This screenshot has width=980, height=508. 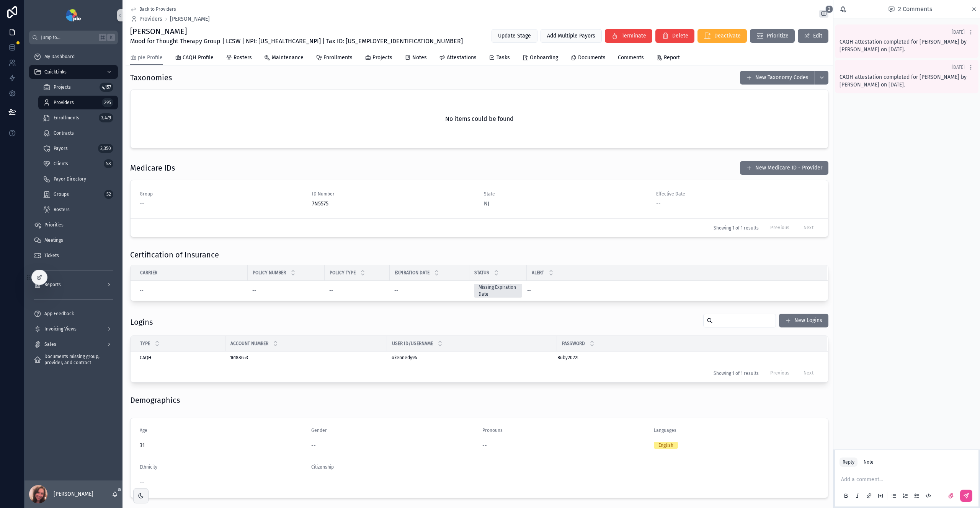 I want to click on a: Enrollments, so click(x=334, y=59).